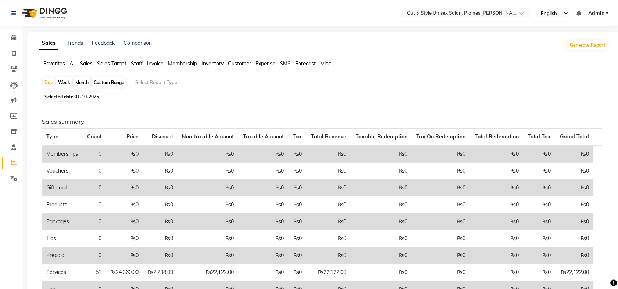 The width and height of the screenshot is (618, 289). What do you see at coordinates (49, 83) in the screenshot?
I see `div: Day` at bounding box center [49, 83].